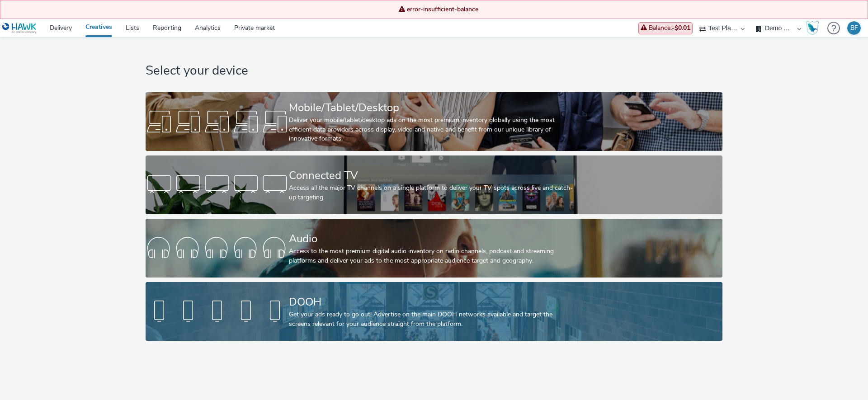  I want to click on a: Mobile/Tablet/DesktopDeliver your mobile/tablet/desktop ads on the most premium inventory globall..., so click(433, 121).